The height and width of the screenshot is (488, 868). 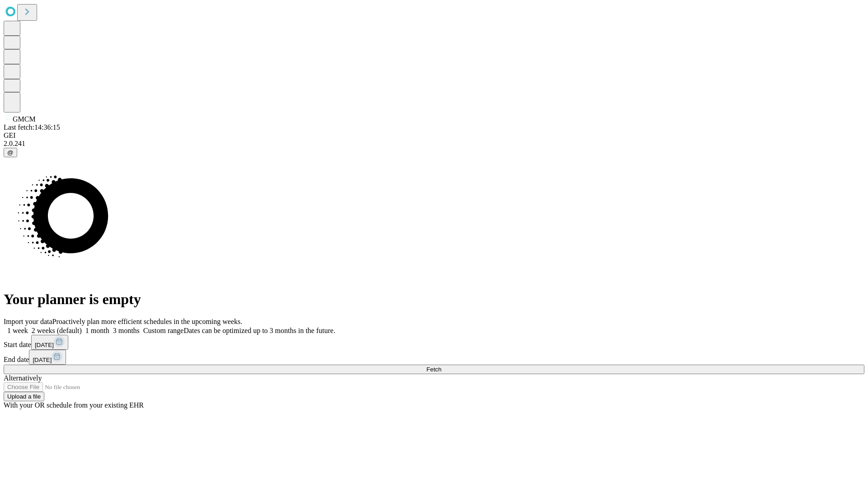 What do you see at coordinates (434, 299) in the screenshot?
I see `h1: Your planner is empty` at bounding box center [434, 299].